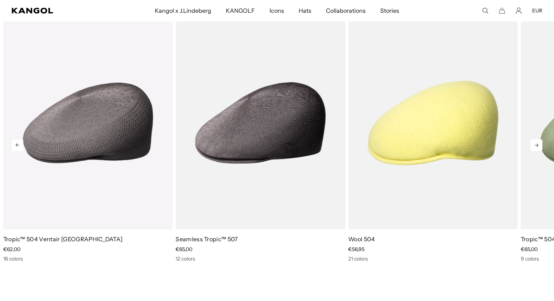 Image resolution: width=554 pixels, height=301 pixels. What do you see at coordinates (259, 139) in the screenshot?
I see `div: 4 of 5` at bounding box center [259, 139].